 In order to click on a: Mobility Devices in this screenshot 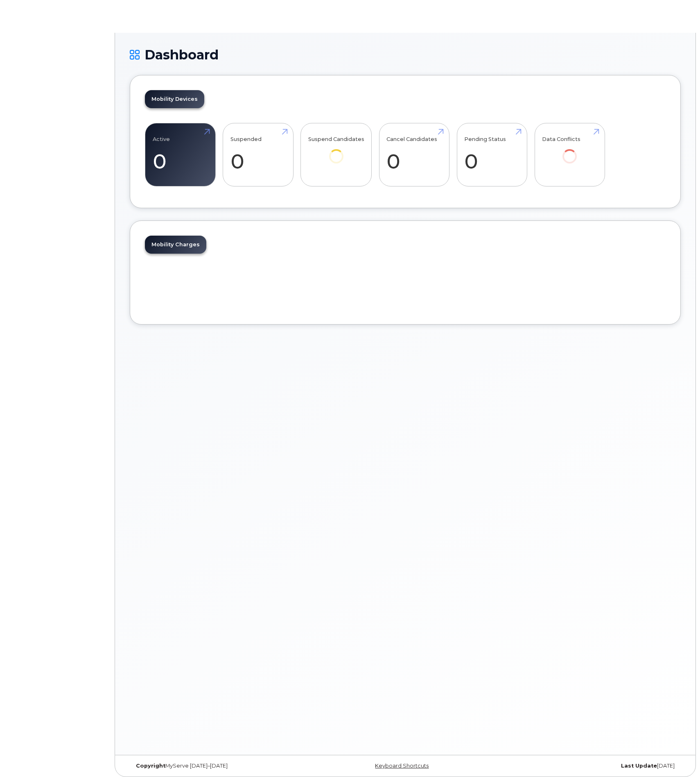, I will do `click(175, 99)`.